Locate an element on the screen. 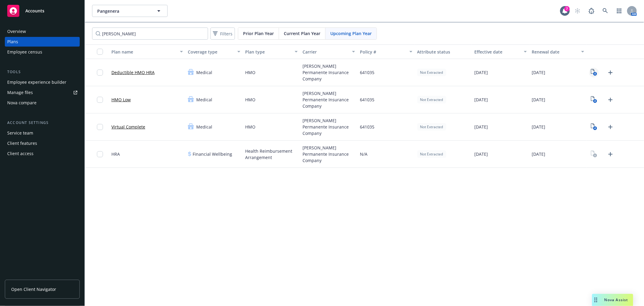 The width and height of the screenshot is (644, 306). button: Policy # is located at coordinates (386, 52).